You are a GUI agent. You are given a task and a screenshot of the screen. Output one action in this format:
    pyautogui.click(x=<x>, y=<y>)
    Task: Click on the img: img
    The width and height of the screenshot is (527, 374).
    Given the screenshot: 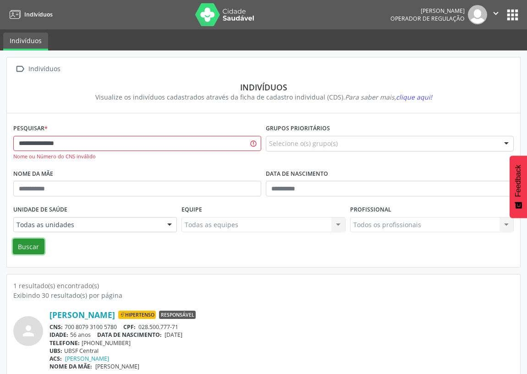 What is the action you would take?
    pyautogui.click(x=478, y=15)
    